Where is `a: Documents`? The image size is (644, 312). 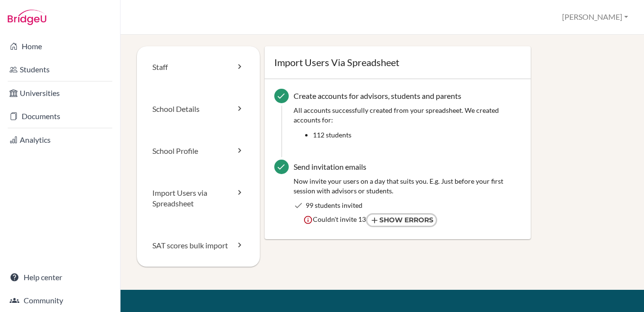 a: Documents is located at coordinates (60, 116).